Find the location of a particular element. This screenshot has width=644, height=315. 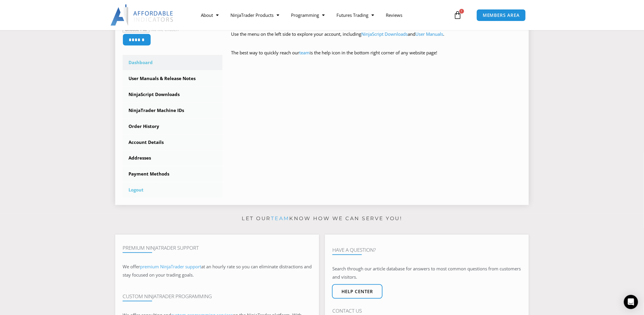

a: 1 is located at coordinates (458, 15).